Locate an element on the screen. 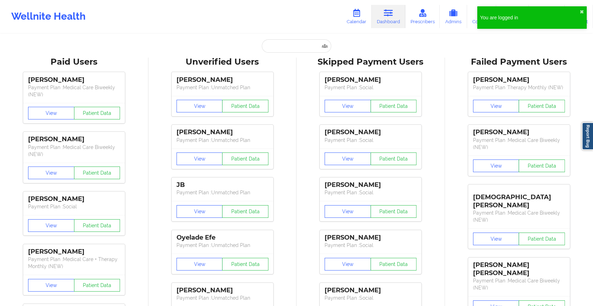 This screenshot has width=593, height=306. div: Skipped Payment Users is located at coordinates (371, 62).